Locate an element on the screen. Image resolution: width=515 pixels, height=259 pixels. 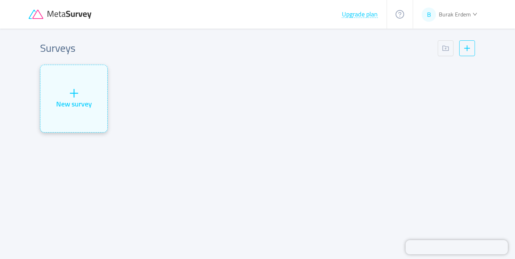
span: B is located at coordinates (429, 15).